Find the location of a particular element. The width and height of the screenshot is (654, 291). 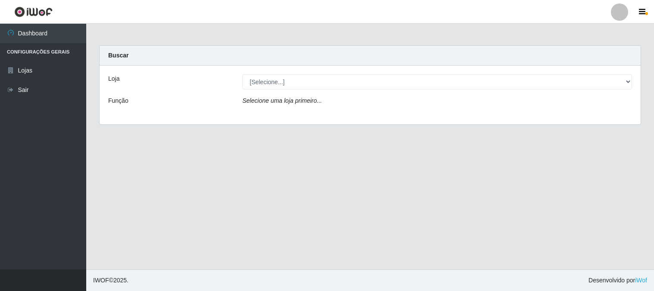

i: Selecione uma loja primeiro... is located at coordinates (282, 100).